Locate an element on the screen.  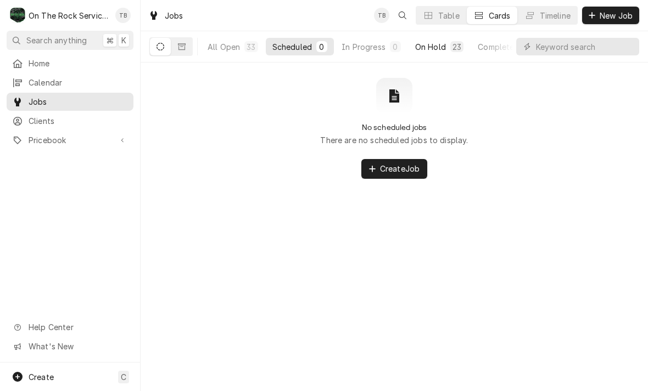
a: Go to Help Center is located at coordinates (70, 327).